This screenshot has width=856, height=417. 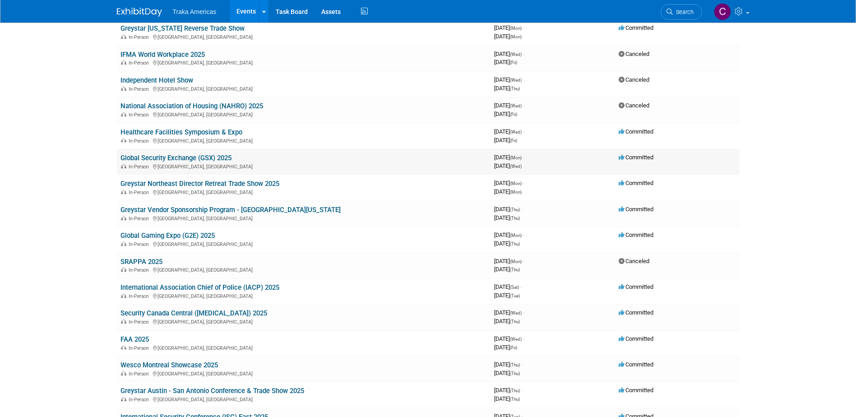 What do you see at coordinates (683, 12) in the screenshot?
I see `span: Search` at bounding box center [683, 12].